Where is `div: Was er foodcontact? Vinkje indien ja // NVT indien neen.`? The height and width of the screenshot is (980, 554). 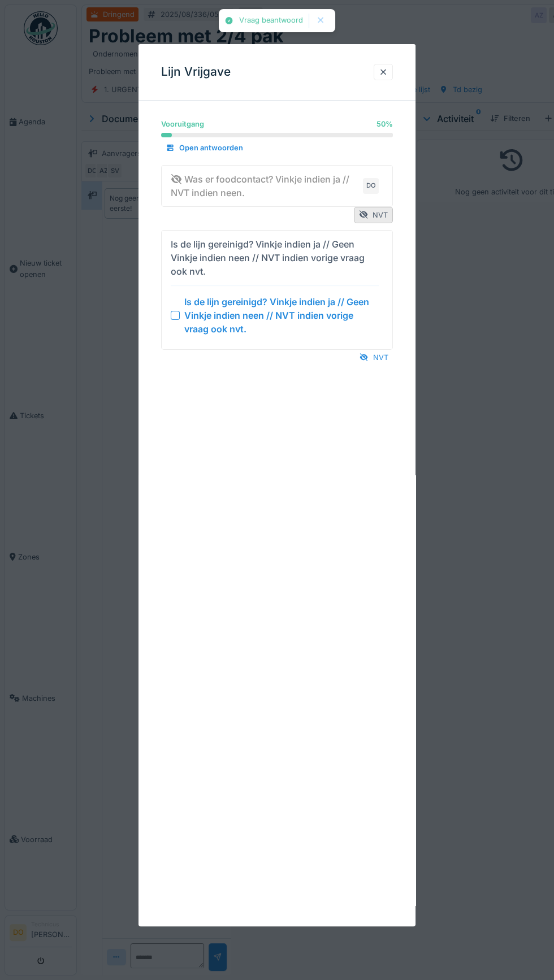
div: Was er foodcontact? Vinkje indien ja // NVT indien neen. is located at coordinates (265, 186).